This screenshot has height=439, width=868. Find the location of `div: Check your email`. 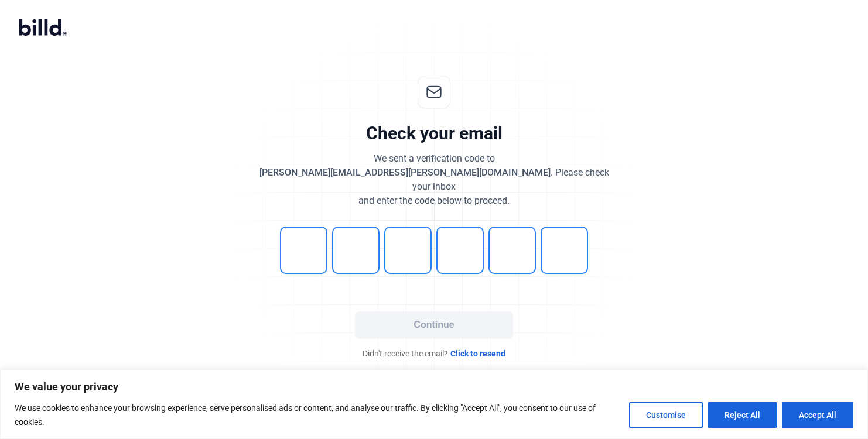

div: Check your email is located at coordinates (434, 134).